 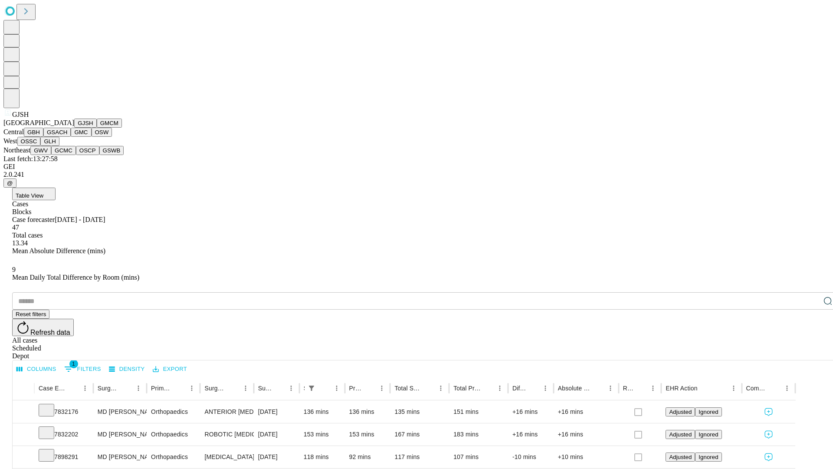 What do you see at coordinates (81, 132) in the screenshot?
I see `button: GMC` at bounding box center [81, 132].